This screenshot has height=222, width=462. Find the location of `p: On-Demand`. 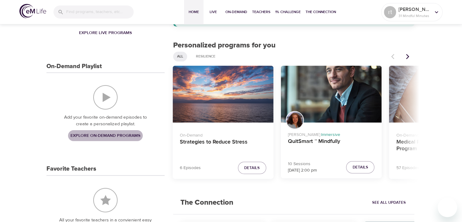

p: On-Demand is located at coordinates (223, 134).